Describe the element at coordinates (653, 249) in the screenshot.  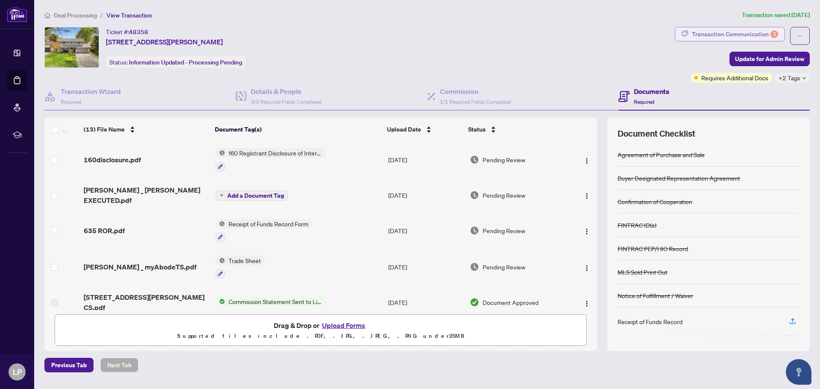
I see `div: FINTRAC PEP/HIO Record` at that location.